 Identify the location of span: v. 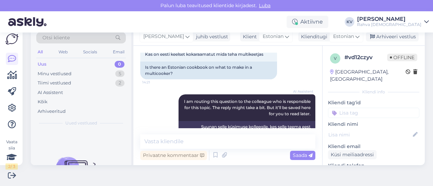
(335, 58).